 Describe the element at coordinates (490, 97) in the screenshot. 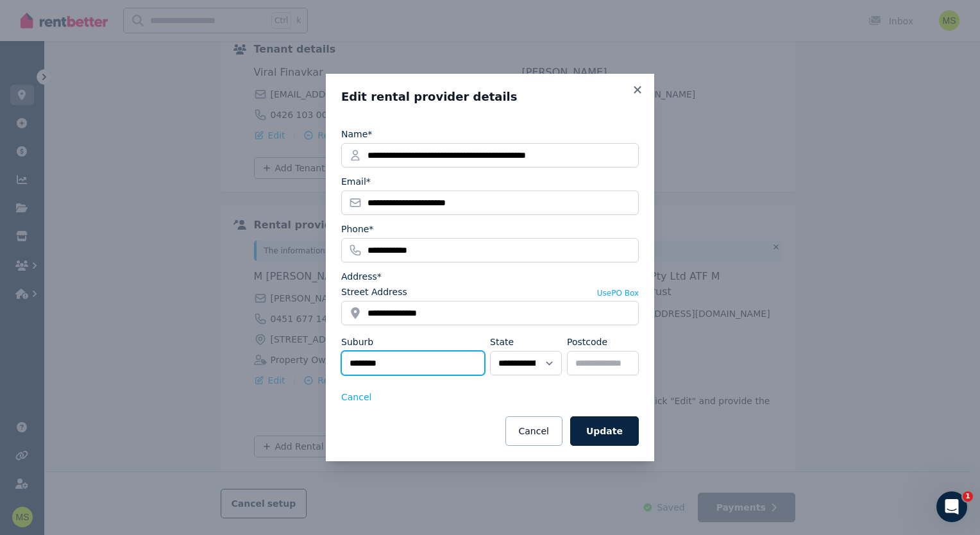

I see `h3: Edit rental provider details` at that location.